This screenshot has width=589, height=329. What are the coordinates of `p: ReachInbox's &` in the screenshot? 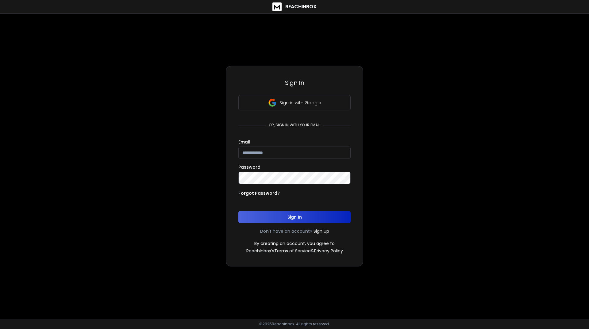 It's located at (294, 251).